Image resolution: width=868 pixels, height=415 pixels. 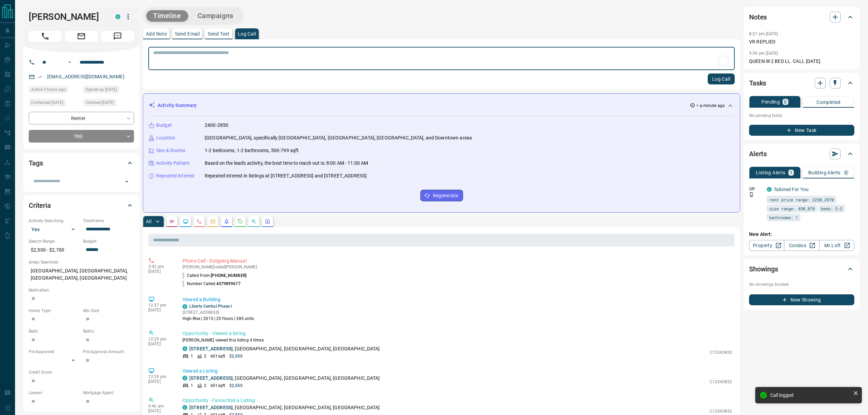 What do you see at coordinates (770, 173) in the screenshot?
I see `p: Listing Alerts` at bounding box center [770, 173].